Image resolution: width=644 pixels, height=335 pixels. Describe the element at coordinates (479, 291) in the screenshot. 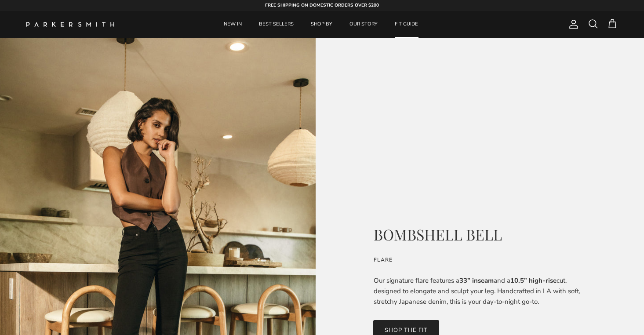

I see `p: Our signature flare features a and a cut, designed to elongate and sculpt your leg. Handcrafted i...` at that location.